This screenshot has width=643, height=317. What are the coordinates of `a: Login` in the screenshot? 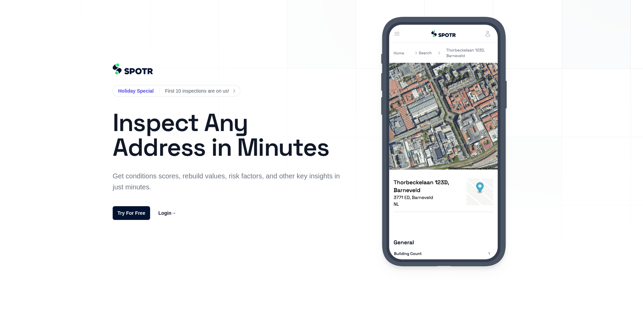 It's located at (167, 213).